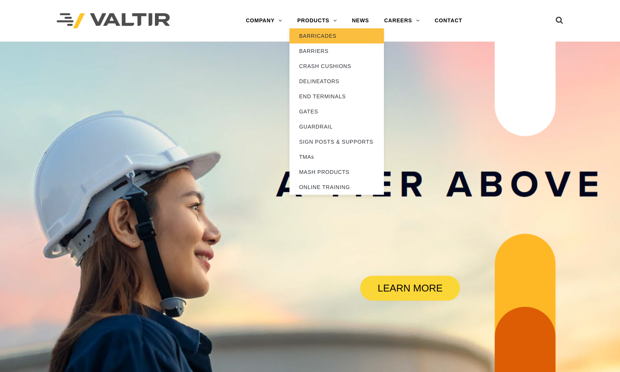 The image size is (620, 372). I want to click on a: CAREERS, so click(402, 21).